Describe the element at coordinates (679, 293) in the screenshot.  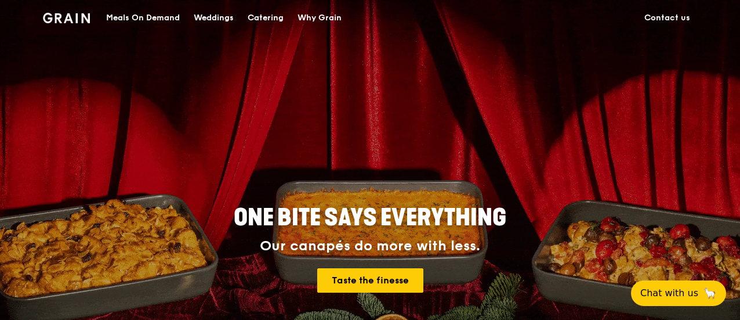
I see `button: Chat with us🦙` at that location.